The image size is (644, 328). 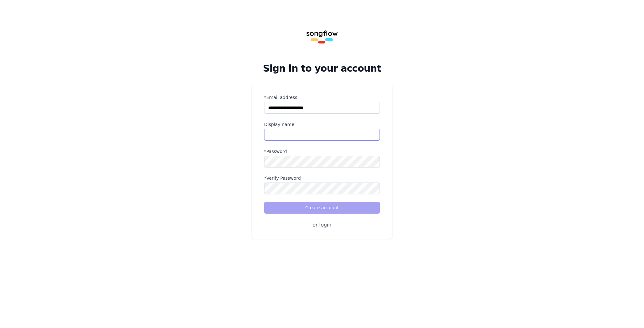 What do you see at coordinates (322, 125) in the screenshot?
I see `label: Display name` at bounding box center [322, 125].